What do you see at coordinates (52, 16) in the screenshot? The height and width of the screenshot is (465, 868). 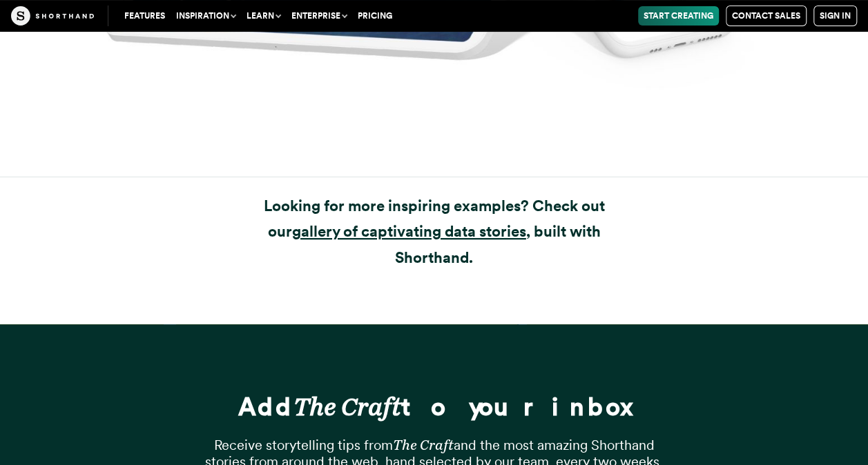 I see `img: The Craft` at bounding box center [52, 16].